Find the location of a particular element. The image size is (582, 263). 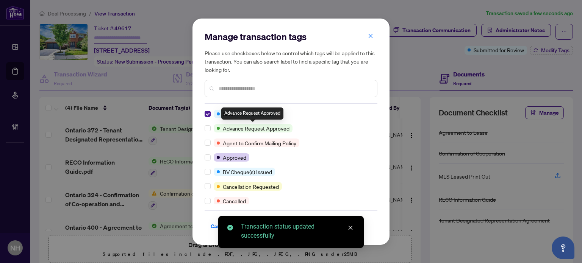

div: Advance Request Approved is located at coordinates (252, 114).